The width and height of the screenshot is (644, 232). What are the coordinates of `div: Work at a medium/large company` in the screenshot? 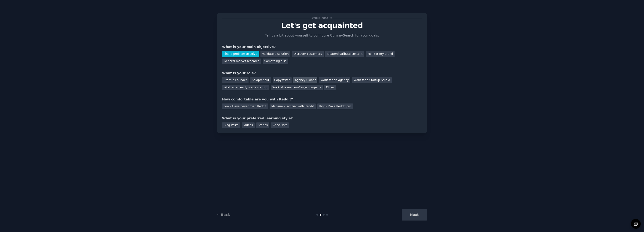 It's located at (297, 88).